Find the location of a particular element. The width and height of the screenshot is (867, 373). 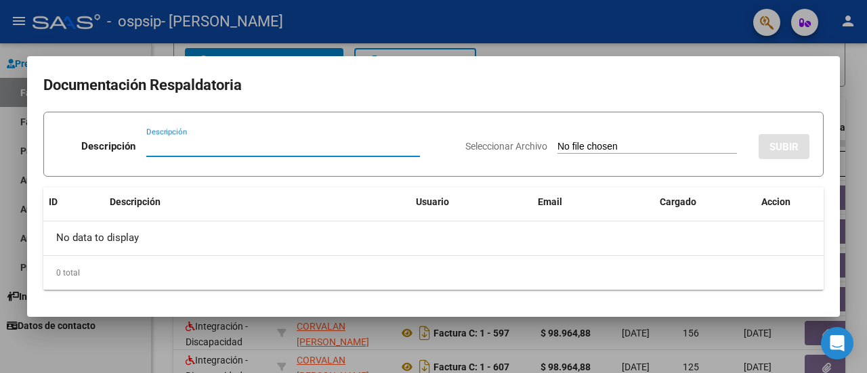

button: SUBIR is located at coordinates (784, 146).